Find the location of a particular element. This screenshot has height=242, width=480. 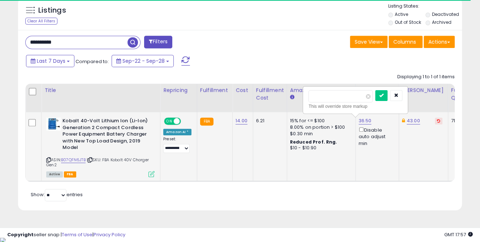

small: Amazon Fees. is located at coordinates (292, 97).